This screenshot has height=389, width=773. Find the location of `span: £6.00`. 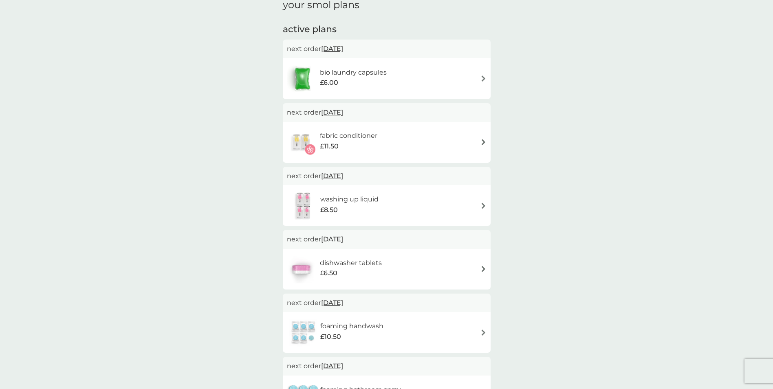

span: £6.00 is located at coordinates (329, 83).